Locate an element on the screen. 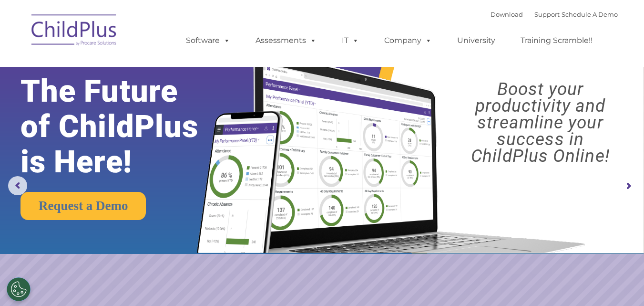 The width and height of the screenshot is (644, 306). a: University is located at coordinates (476, 41).